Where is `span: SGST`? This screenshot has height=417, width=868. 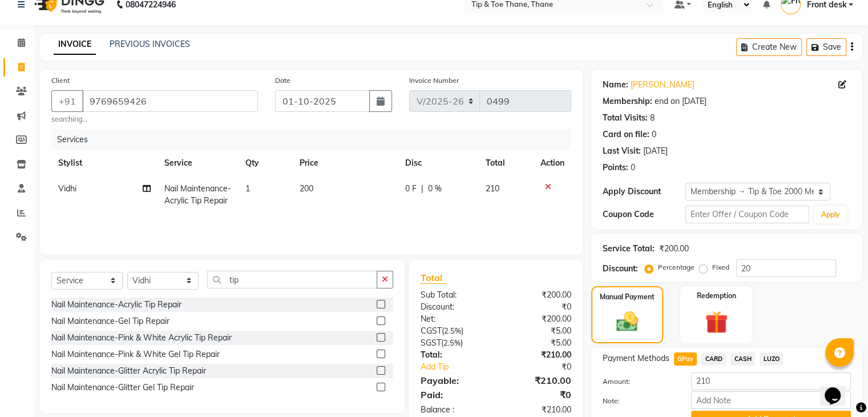
span: SGST is located at coordinates (431, 343).